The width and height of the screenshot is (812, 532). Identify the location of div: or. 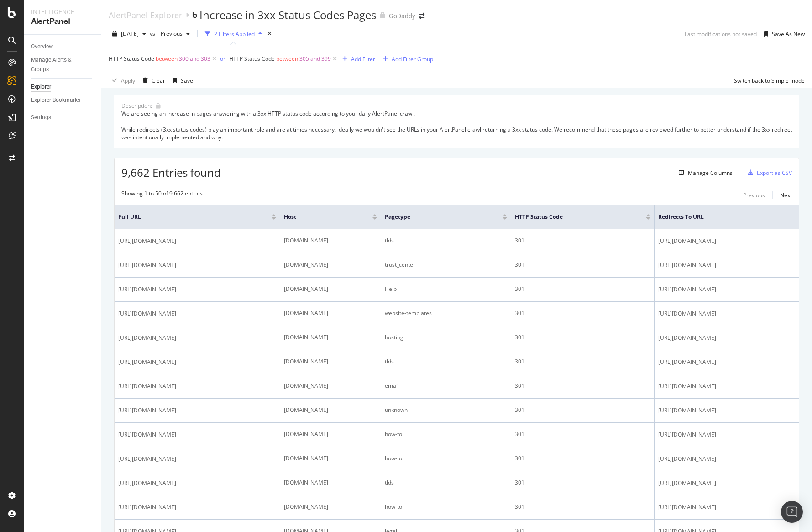
(223, 59).